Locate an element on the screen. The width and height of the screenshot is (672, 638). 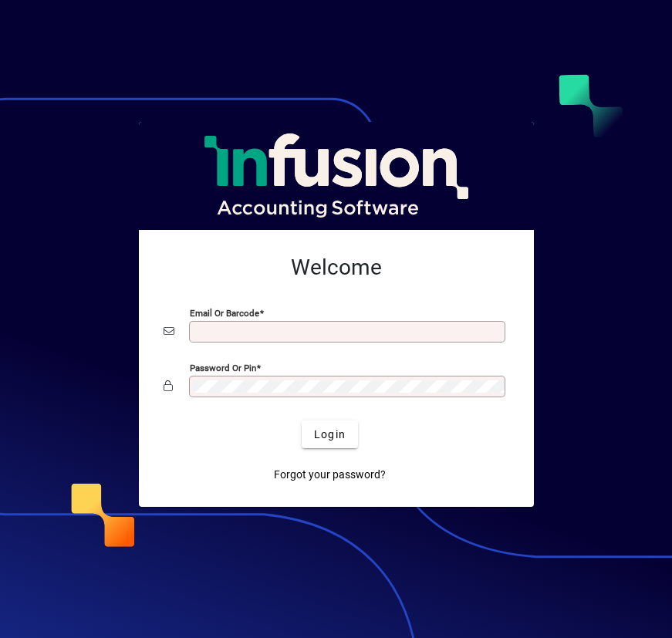
button: Login is located at coordinates (330, 435).